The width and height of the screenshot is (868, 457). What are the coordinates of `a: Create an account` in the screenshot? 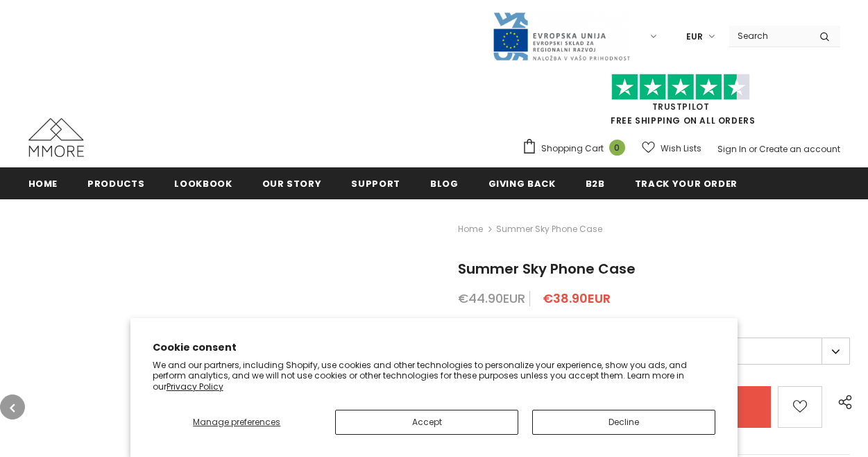 It's located at (799, 149).